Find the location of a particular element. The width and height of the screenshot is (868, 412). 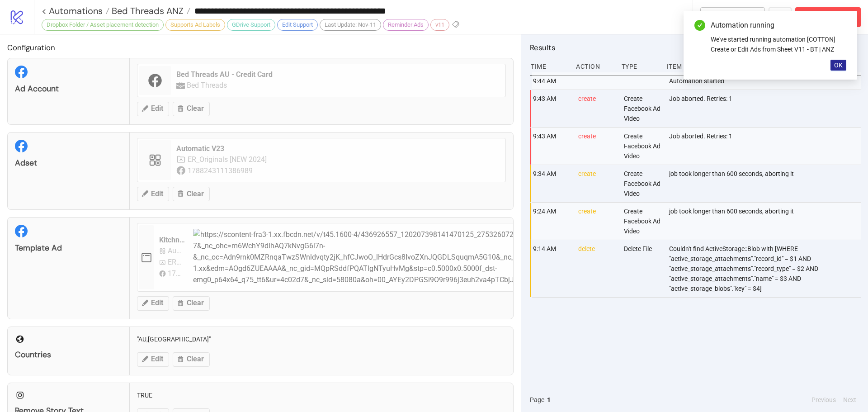

h2: Configuration is located at coordinates (261, 47).